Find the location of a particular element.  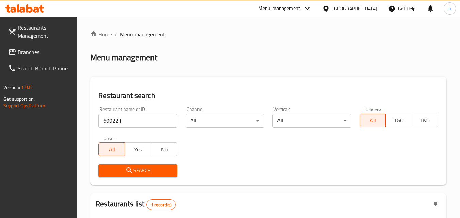

span: Search Branch Phone is located at coordinates (45, 68).